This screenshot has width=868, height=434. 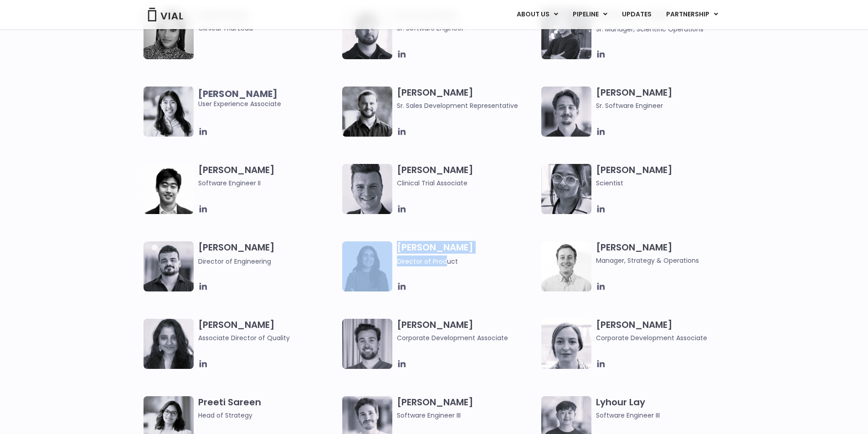 What do you see at coordinates (367, 266) in the screenshot?
I see `img: Smiling woman named Ira` at bounding box center [367, 266].